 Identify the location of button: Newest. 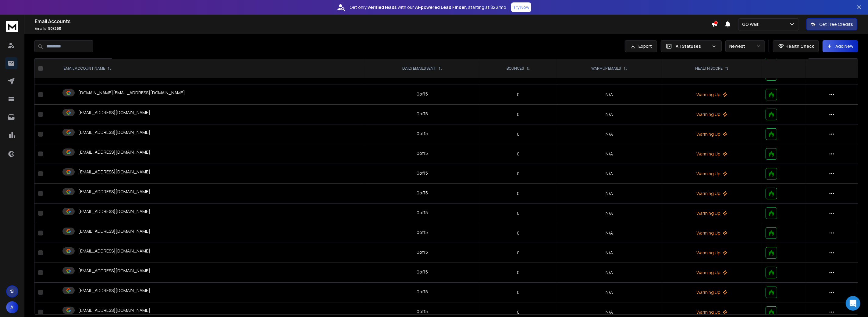
(745, 46).